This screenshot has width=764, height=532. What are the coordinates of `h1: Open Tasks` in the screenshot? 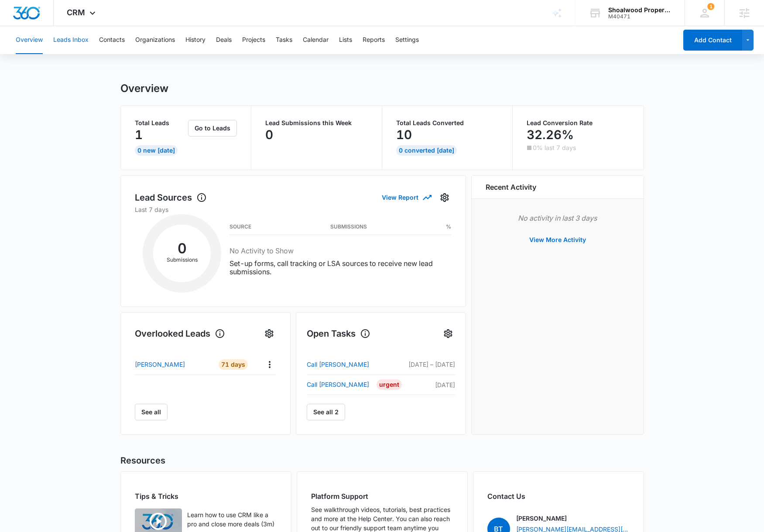 It's located at (338, 333).